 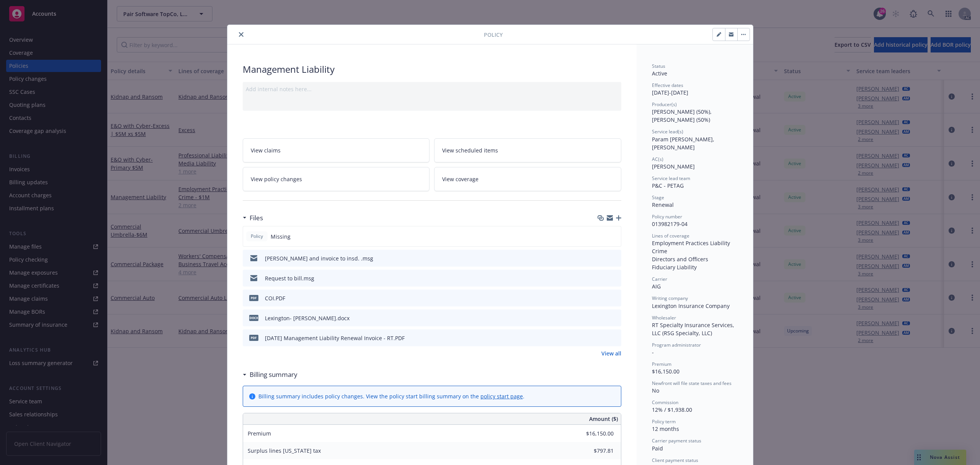 What do you see at coordinates (254, 318) in the screenshot?
I see `span: docx` at bounding box center [254, 318].